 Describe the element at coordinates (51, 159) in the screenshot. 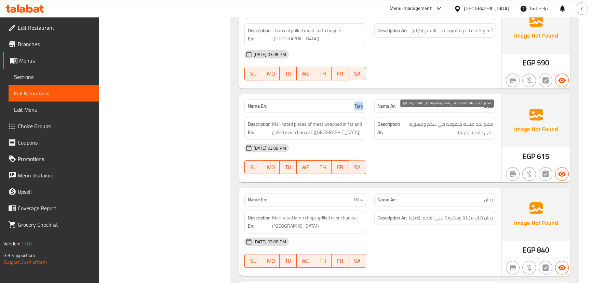

I see `a: Promotions` at that location.